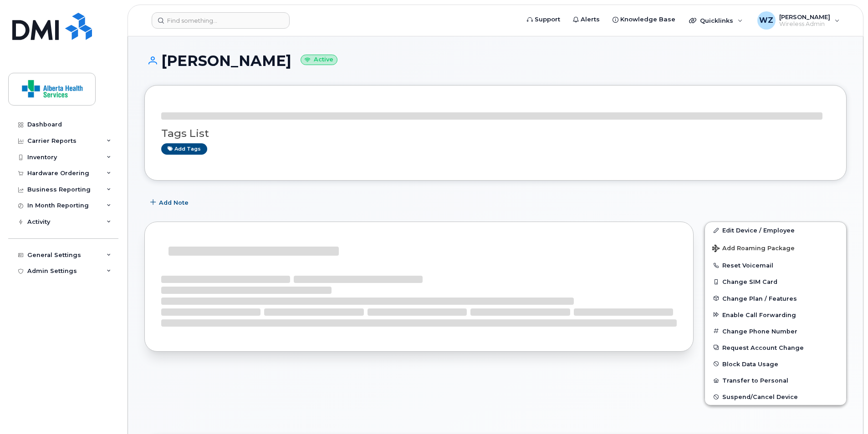  I want to click on button: Transfer to Personal, so click(775, 380).